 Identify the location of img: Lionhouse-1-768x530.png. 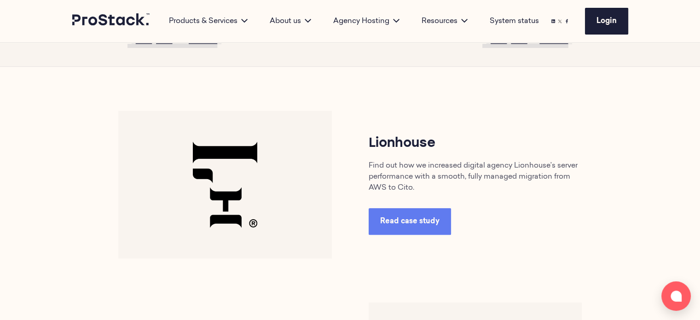
(225, 185).